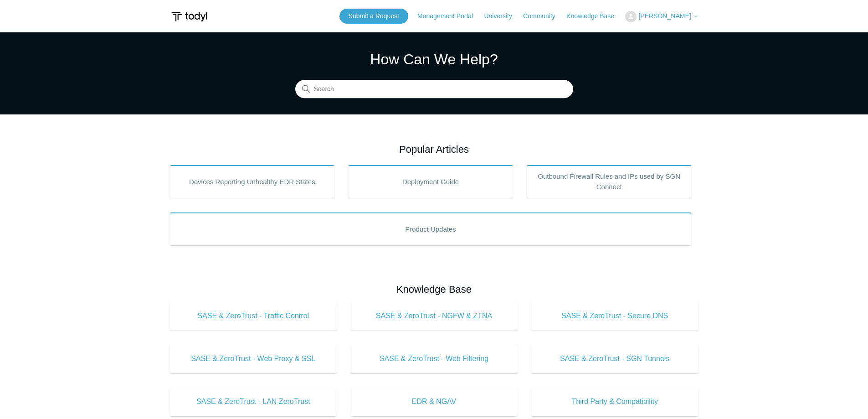 The image size is (868, 419). What do you see at coordinates (434, 402) in the screenshot?
I see `a: EDR & NGAV` at bounding box center [434, 402].